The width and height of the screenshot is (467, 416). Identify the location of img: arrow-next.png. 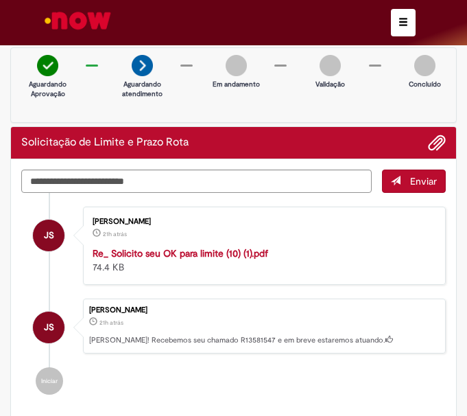
(142, 65).